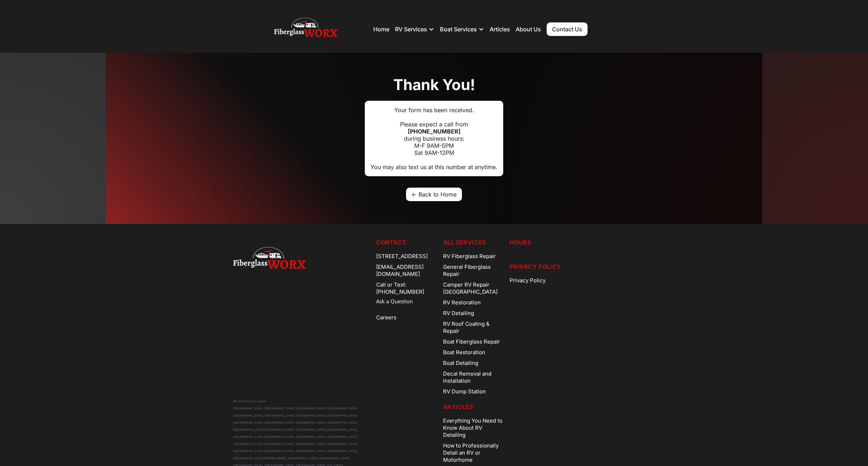  What do you see at coordinates (474, 428) in the screenshot?
I see `a: Everything You Need to Know About RV Detailing` at bounding box center [474, 428].